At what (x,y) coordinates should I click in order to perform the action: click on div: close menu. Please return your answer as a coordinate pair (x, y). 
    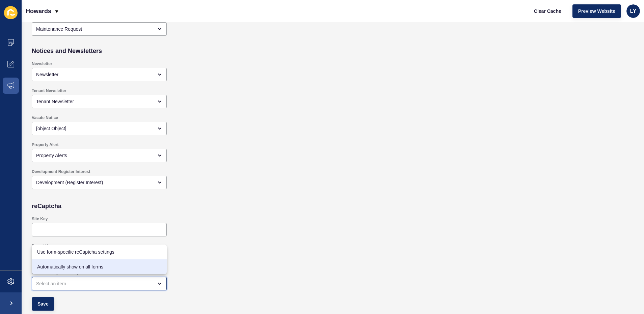
    Looking at the image, I should click on (99, 284).